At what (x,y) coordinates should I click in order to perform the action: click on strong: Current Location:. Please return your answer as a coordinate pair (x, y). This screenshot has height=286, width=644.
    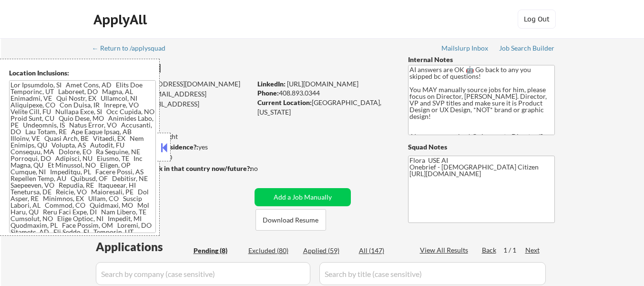
    Looking at the image, I should click on (285, 102).